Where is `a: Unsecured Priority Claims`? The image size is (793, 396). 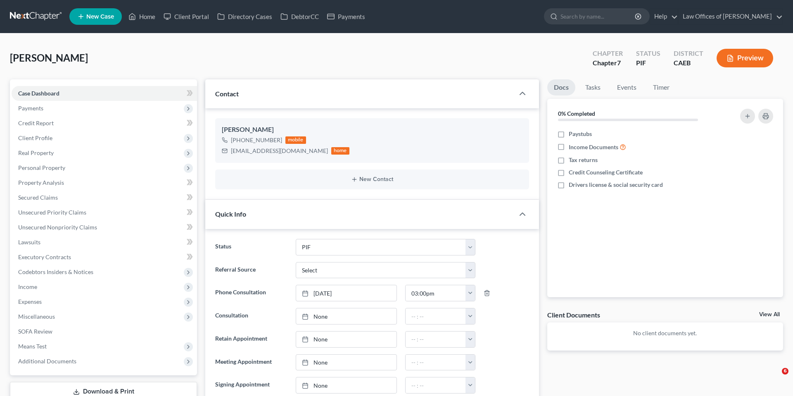 a: Unsecured Priority Claims is located at coordinates (104, 212).